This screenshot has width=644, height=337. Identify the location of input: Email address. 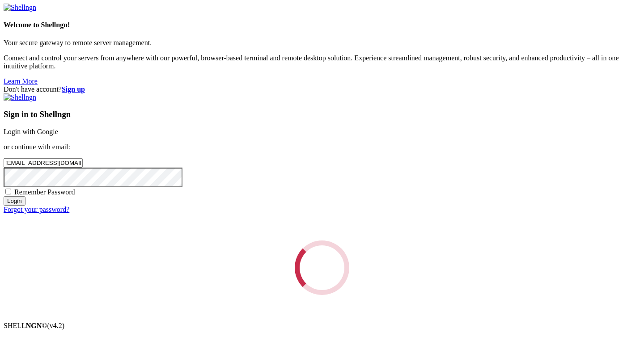
(43, 163).